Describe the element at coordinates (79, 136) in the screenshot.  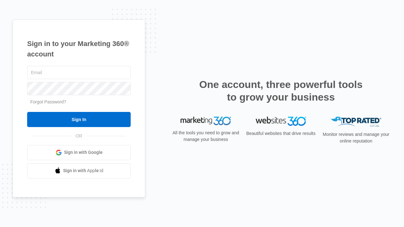
I see `span: OR` at that location.